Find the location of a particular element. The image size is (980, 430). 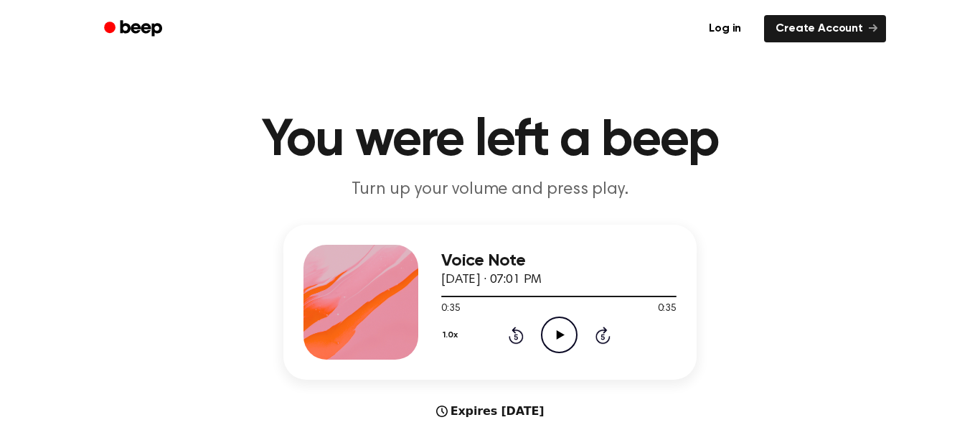

p: Turn up your volume and press play. is located at coordinates (490, 190).